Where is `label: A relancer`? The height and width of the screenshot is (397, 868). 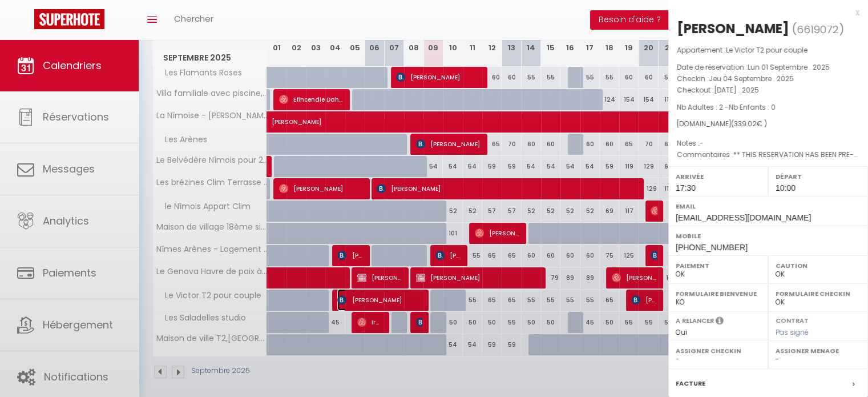 label: A relancer is located at coordinates (695, 320).